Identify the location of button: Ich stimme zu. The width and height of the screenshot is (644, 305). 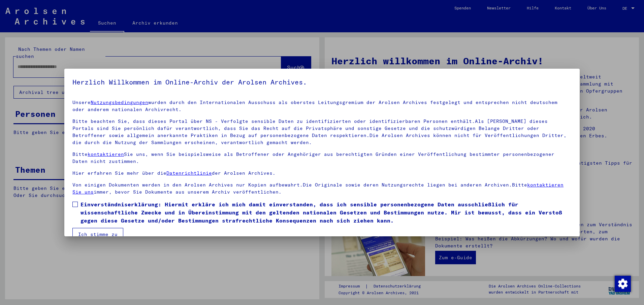
(98, 234).